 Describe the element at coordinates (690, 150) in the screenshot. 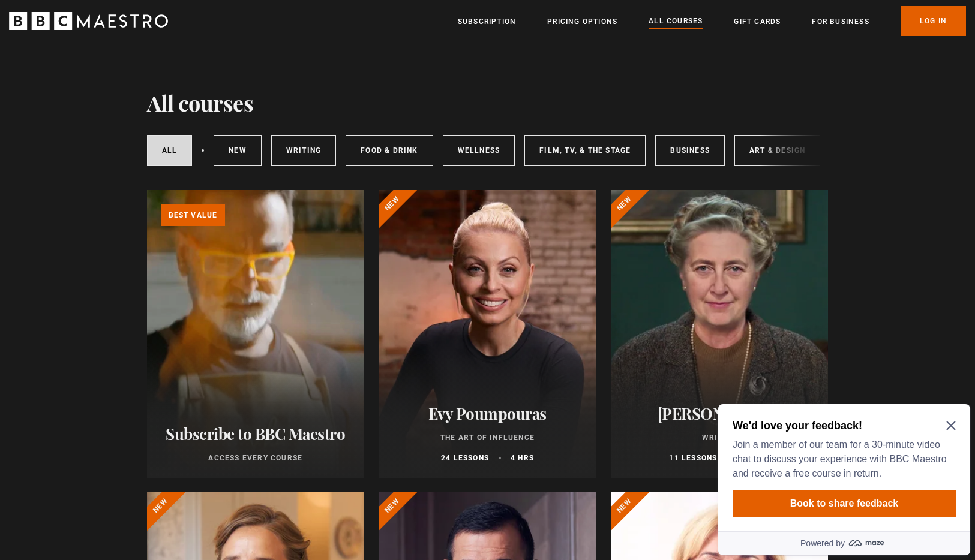

I see `a: Business` at that location.